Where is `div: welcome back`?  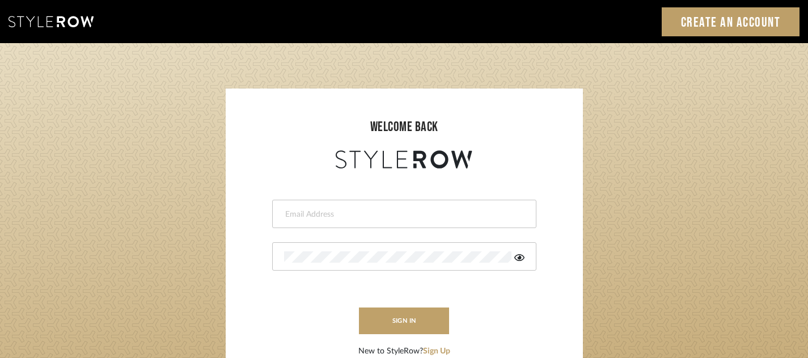
div: welcome back is located at coordinates (404, 127).